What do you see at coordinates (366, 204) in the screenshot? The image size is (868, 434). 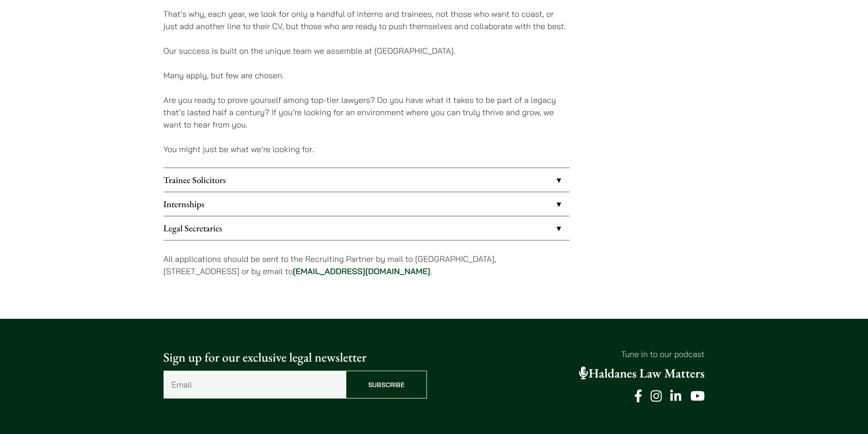 I see `a: Internships` at bounding box center [366, 204].